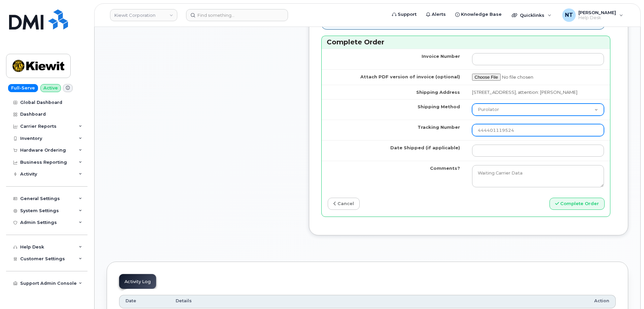 This screenshot has width=644, height=309. Describe the element at coordinates (184, 301) in the screenshot. I see `span: Details` at that location.